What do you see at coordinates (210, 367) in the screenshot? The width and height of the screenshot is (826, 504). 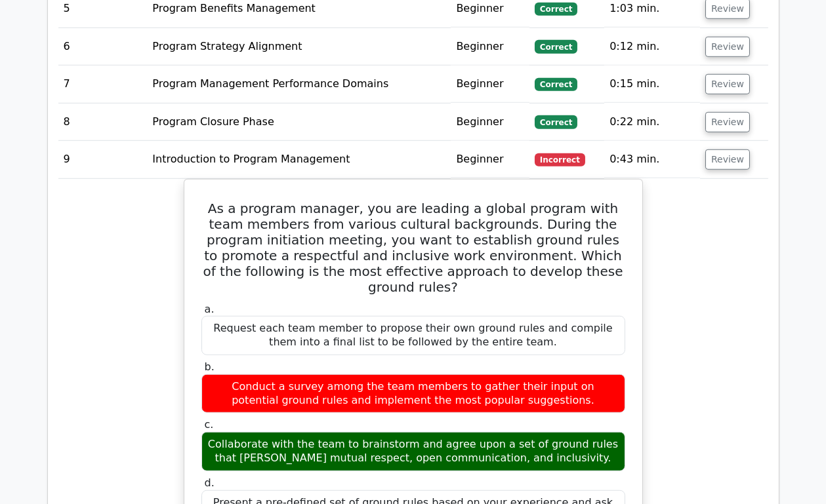 I see `span: b.` at bounding box center [210, 367].